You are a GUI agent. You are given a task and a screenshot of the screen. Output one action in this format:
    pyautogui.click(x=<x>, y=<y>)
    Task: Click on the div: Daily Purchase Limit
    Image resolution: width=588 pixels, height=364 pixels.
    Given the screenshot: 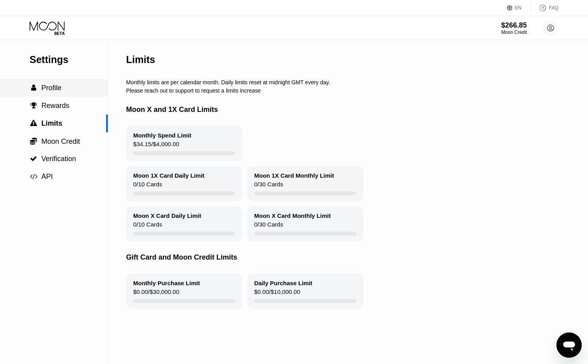 What is the action you would take?
    pyautogui.click(x=283, y=283)
    